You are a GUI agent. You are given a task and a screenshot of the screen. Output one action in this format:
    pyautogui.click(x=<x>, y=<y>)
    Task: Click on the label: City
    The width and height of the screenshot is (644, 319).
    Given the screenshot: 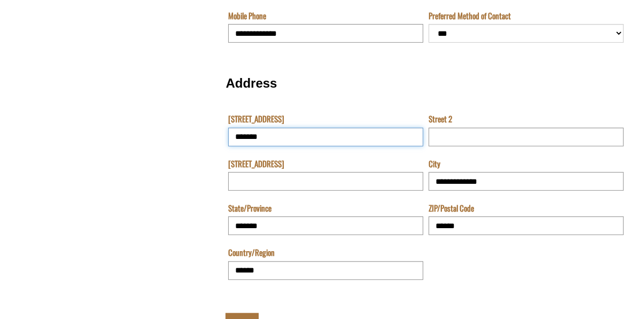 What is the action you would take?
    pyautogui.click(x=434, y=164)
    